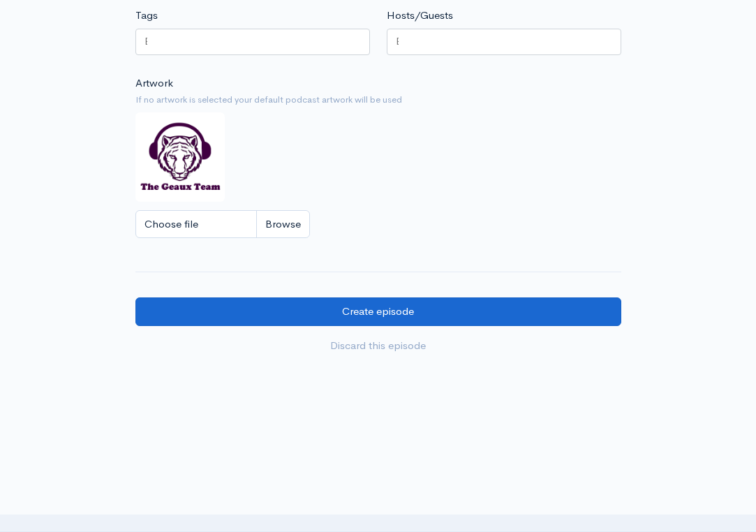 The width and height of the screenshot is (756, 532). What do you see at coordinates (378, 100) in the screenshot?
I see `small: If no artwork is selected your default podcast artwork will be used` at bounding box center [378, 100].